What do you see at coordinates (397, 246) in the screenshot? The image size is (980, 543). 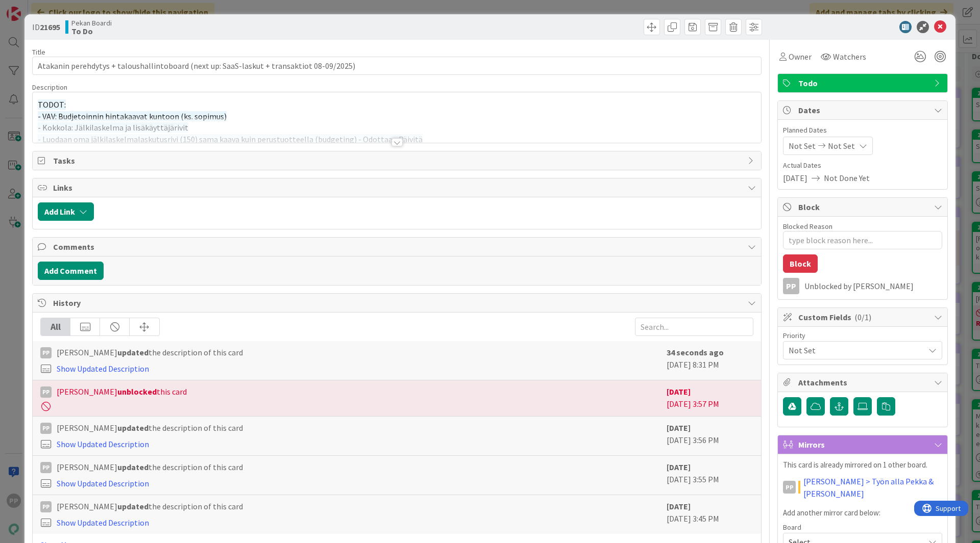 I see `span: Comments` at bounding box center [397, 246].